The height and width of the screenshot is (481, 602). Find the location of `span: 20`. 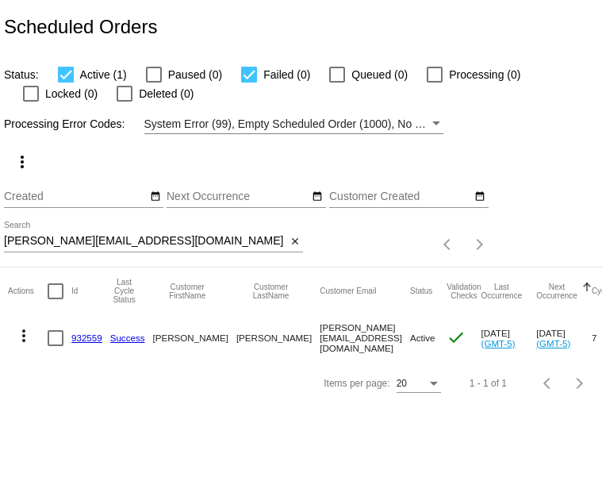

span: 20 is located at coordinates (401, 383).